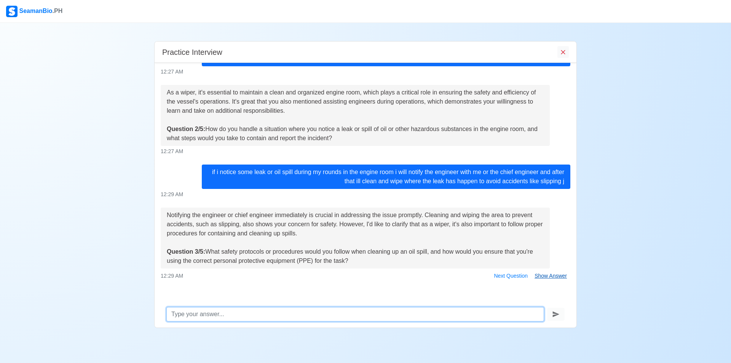 This screenshot has height=363, width=731. Describe the element at coordinates (386, 177) in the screenshot. I see `div: if i notice some leak or oil spill during my rounds in the engine room i will notify the engineer...` at that location.